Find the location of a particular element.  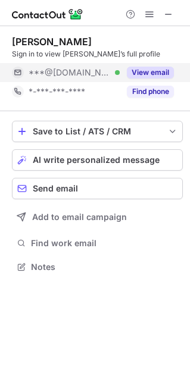

img: ContactOut v5.3.10 is located at coordinates (48, 14).